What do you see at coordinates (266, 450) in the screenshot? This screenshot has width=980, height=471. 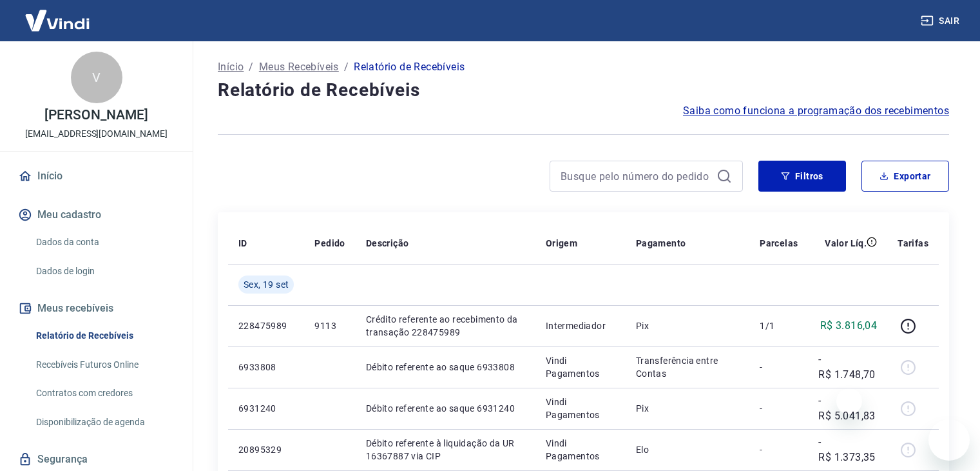 I see `p: 20895329` at bounding box center [266, 450].